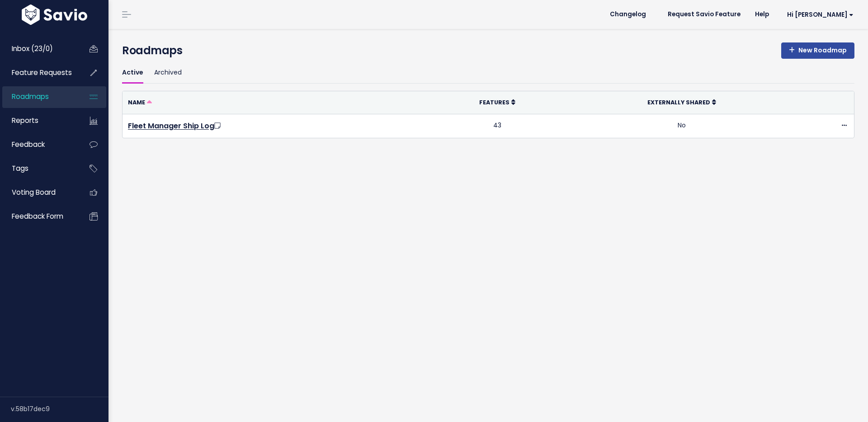  What do you see at coordinates (498, 126) in the screenshot?
I see `td: 43` at bounding box center [498, 126].